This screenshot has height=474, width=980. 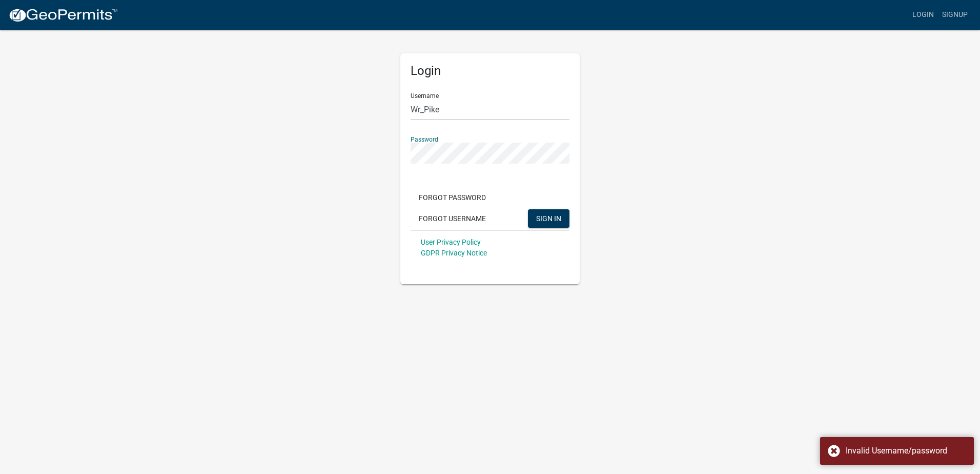 I want to click on div: Invalid Username/password, so click(x=906, y=451).